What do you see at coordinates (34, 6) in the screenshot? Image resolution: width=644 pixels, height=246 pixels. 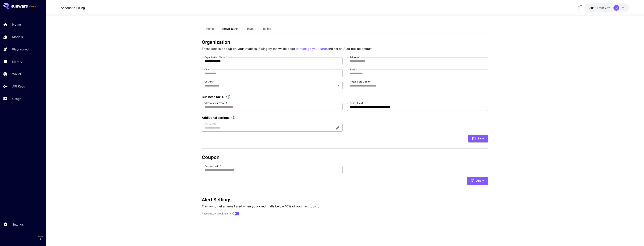 I see `span: Add your payment card to enable full platform functionality.` at bounding box center [34, 6].